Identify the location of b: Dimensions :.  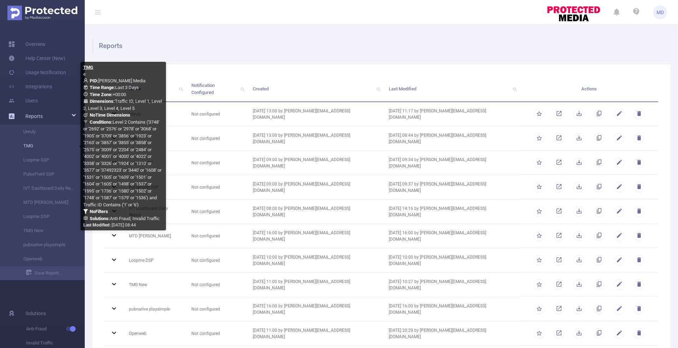
(102, 101).